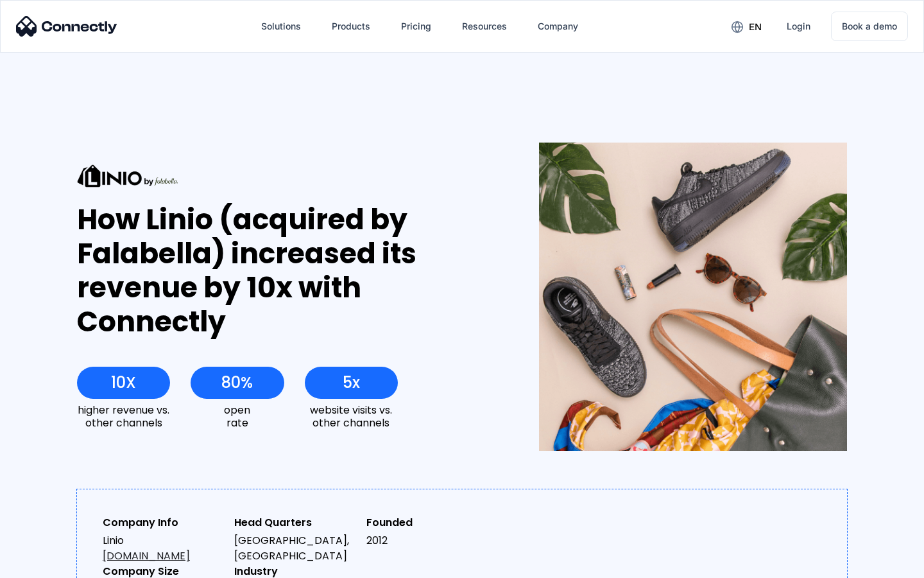 Image resolution: width=924 pixels, height=578 pixels. I want to click on div: open rate, so click(237, 416).